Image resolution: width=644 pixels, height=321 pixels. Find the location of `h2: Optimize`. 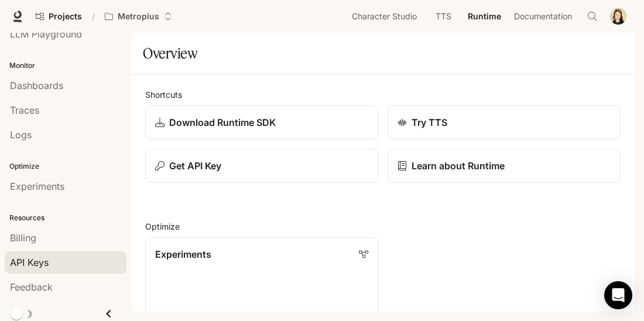

h2: Optimize is located at coordinates (383, 227).